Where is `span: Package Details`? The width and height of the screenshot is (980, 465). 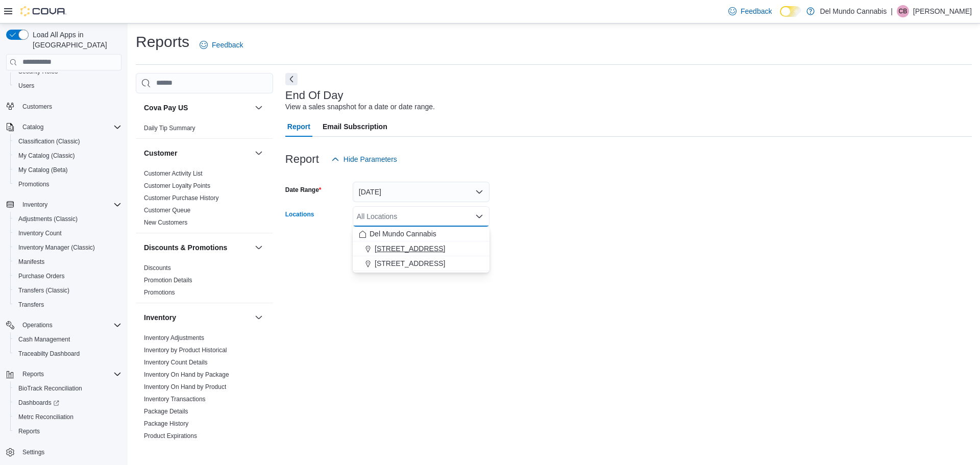 span: Package Details is located at coordinates (166, 411).